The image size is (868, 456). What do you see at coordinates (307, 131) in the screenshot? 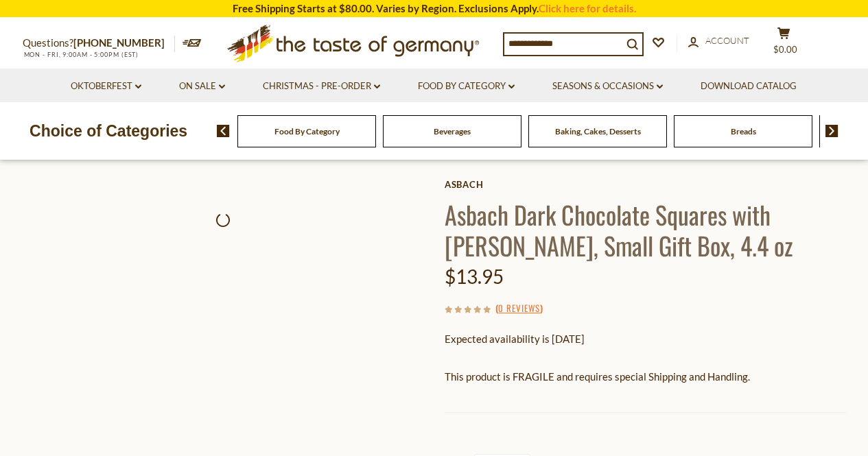
I see `span: Food By Category` at bounding box center [307, 131].